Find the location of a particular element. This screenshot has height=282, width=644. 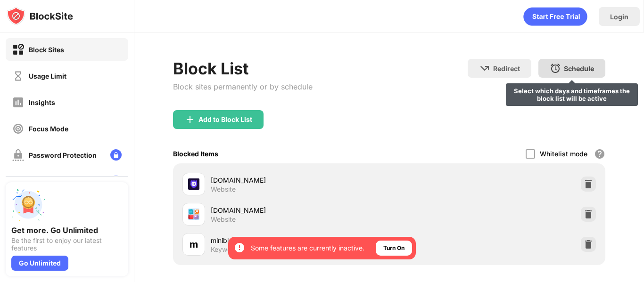

div: Block sites permanently or by schedule is located at coordinates (243, 87).